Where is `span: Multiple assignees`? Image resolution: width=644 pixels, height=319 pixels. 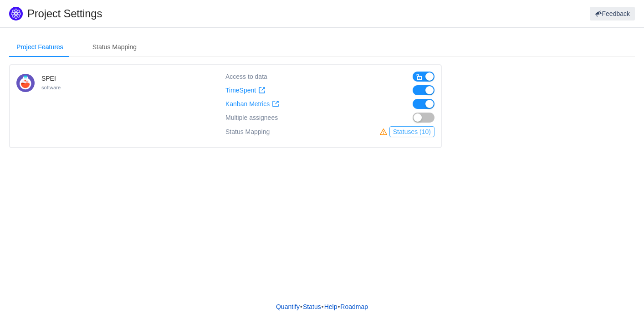
span: Multiple assignees is located at coordinates (251, 117).